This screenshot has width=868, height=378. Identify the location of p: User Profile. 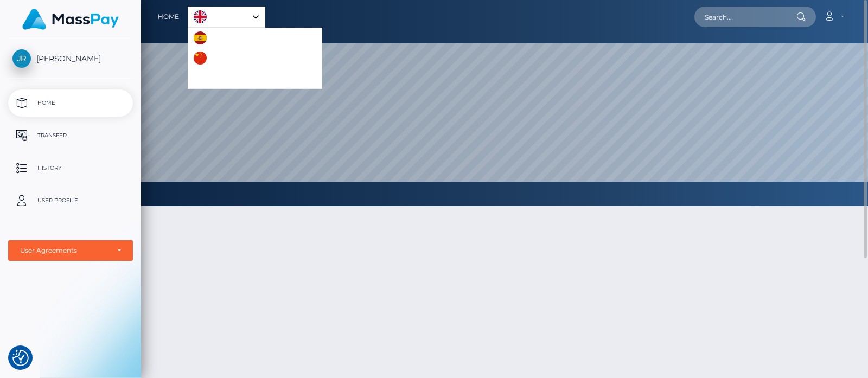
(70, 200).